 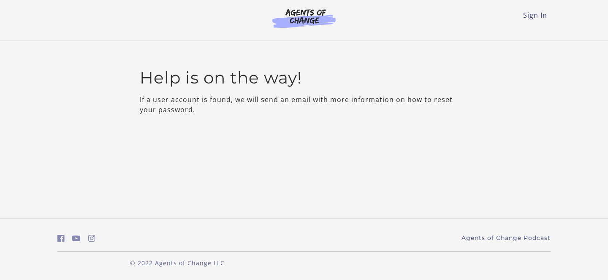 What do you see at coordinates (535, 15) in the screenshot?
I see `a: Sign In` at bounding box center [535, 15].